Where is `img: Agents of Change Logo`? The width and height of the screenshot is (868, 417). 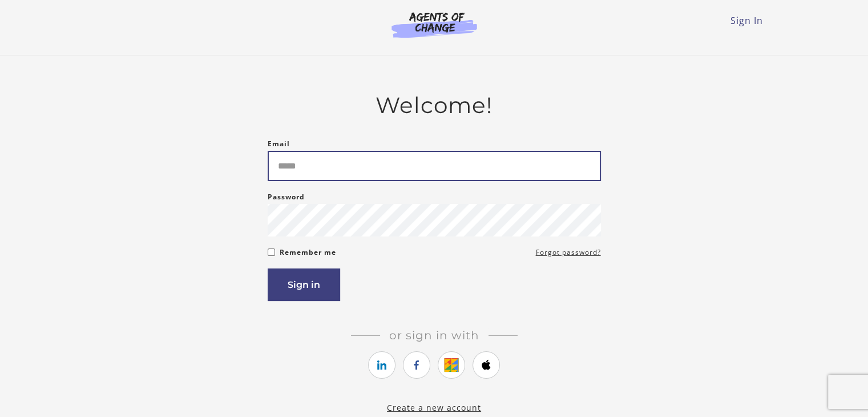
img: Agents of Change Logo is located at coordinates (434, 24).